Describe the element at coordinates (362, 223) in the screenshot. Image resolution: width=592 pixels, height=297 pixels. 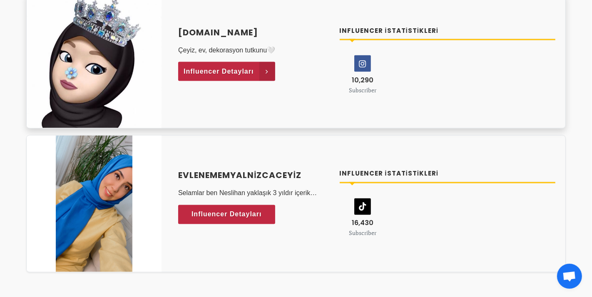
I see `span: 16,430` at that location.